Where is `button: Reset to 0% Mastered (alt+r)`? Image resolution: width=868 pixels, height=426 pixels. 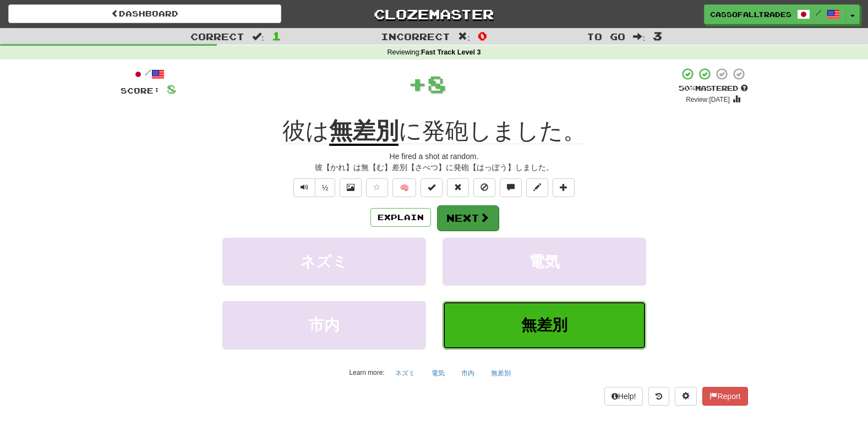
button: Reset to 0% Mastered (alt+r) is located at coordinates (458, 188).